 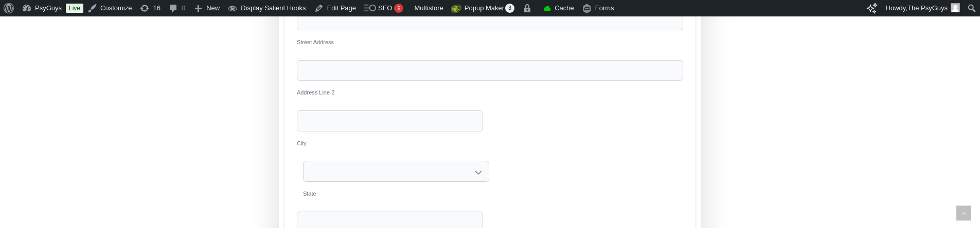 I want to click on label: Street Address, so click(x=490, y=41).